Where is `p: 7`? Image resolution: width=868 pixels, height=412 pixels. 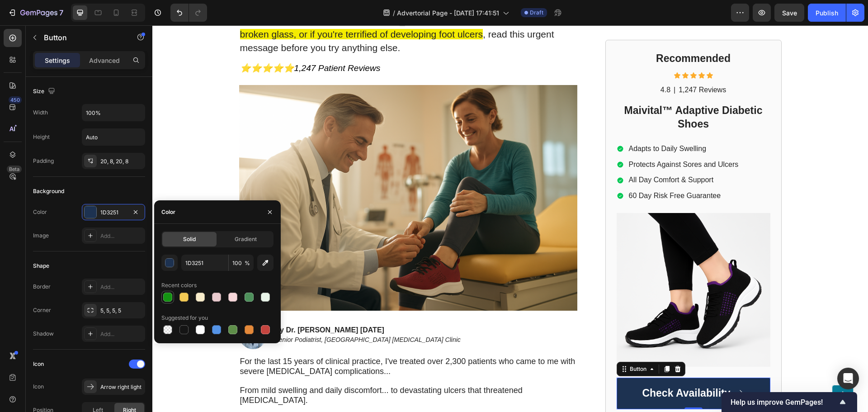 p: 7 is located at coordinates (61, 13).